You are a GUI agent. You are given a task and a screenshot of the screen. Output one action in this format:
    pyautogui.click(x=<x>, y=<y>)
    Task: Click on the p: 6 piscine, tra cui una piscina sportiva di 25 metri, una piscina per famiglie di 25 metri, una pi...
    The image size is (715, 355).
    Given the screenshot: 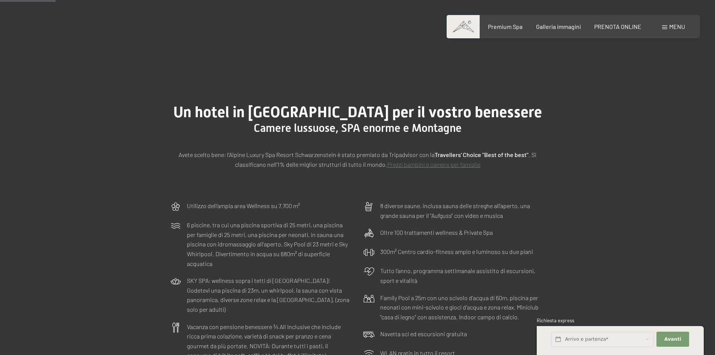 What is the action you would take?
    pyautogui.click(x=270, y=244)
    